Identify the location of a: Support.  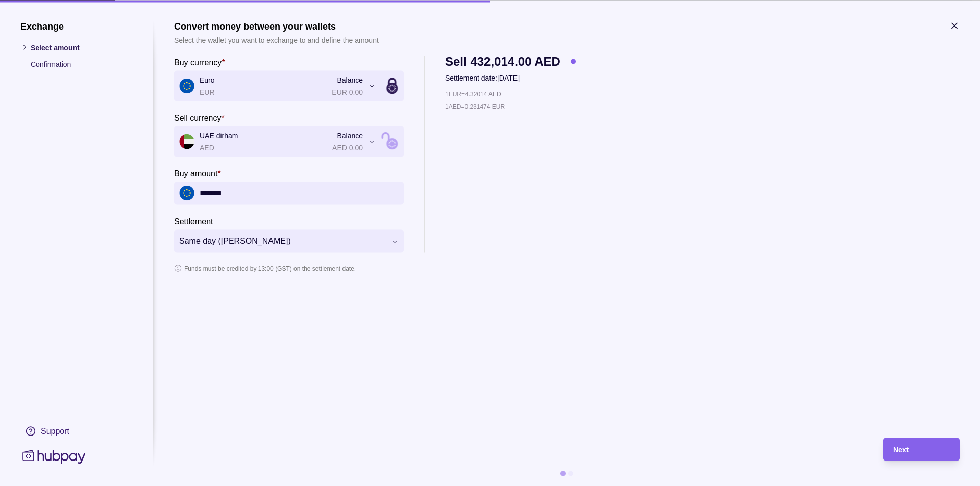
(77, 431).